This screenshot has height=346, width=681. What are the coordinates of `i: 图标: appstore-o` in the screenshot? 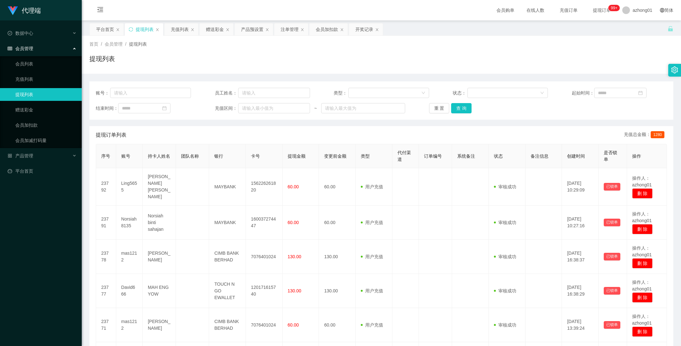 It's located at (10, 156).